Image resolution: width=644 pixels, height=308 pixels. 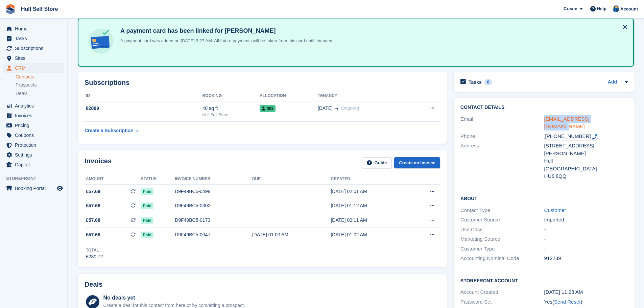 What do you see at coordinates (213, 234) in the screenshot?
I see `div: D9F49BC5-0047` at bounding box center [213, 234].